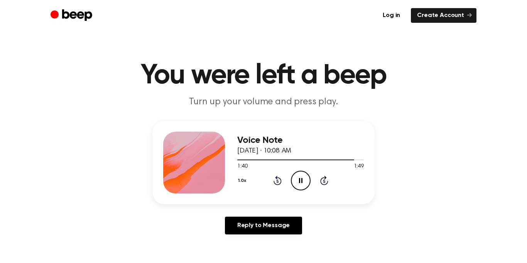 This screenshot has width=527, height=263. What do you see at coordinates (359, 166) in the screenshot?
I see `span: 1:49` at bounding box center [359, 166].